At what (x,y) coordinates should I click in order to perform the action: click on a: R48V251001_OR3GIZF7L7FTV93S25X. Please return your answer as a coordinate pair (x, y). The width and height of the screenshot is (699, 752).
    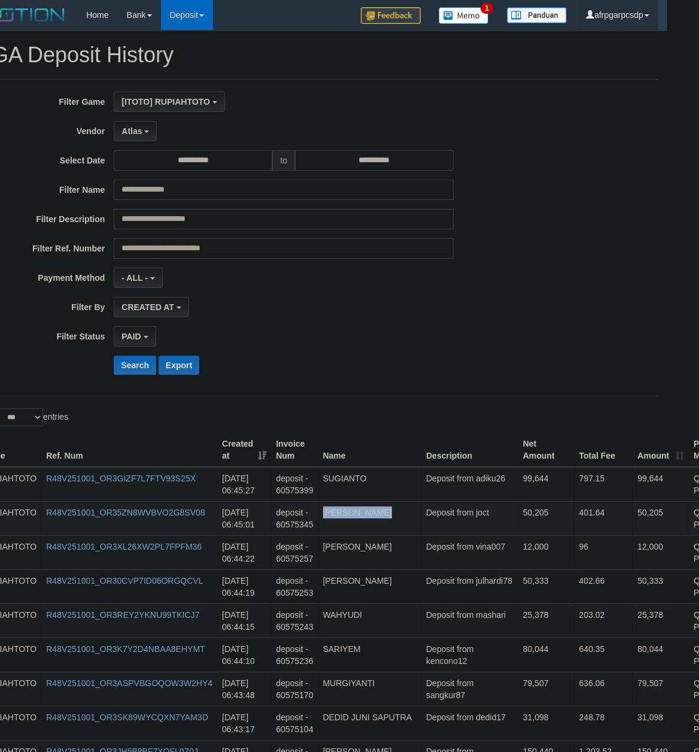
    Looking at the image, I should click on (121, 478).